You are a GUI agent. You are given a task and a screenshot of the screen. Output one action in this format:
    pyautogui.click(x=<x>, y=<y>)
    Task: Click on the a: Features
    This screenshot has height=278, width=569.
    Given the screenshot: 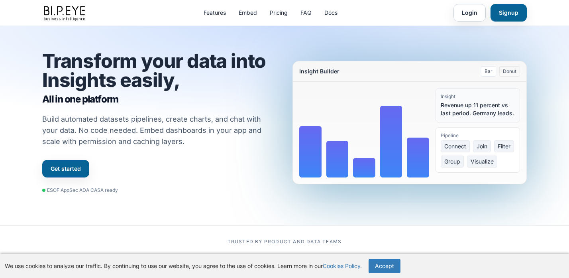 What is the action you would take?
    pyautogui.click(x=215, y=13)
    